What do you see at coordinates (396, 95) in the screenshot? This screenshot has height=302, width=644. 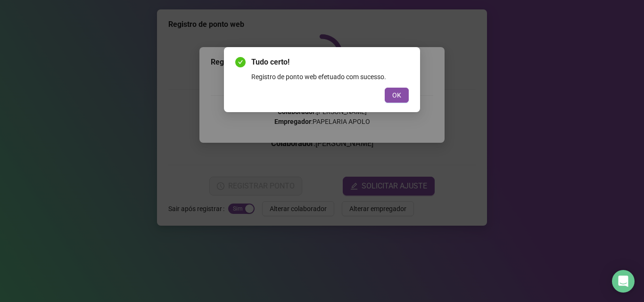 I see `span: OK` at bounding box center [396, 95].